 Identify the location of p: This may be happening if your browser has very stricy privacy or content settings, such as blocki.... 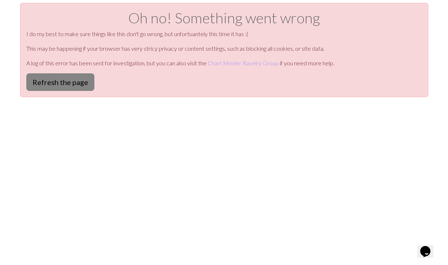
(224, 49).